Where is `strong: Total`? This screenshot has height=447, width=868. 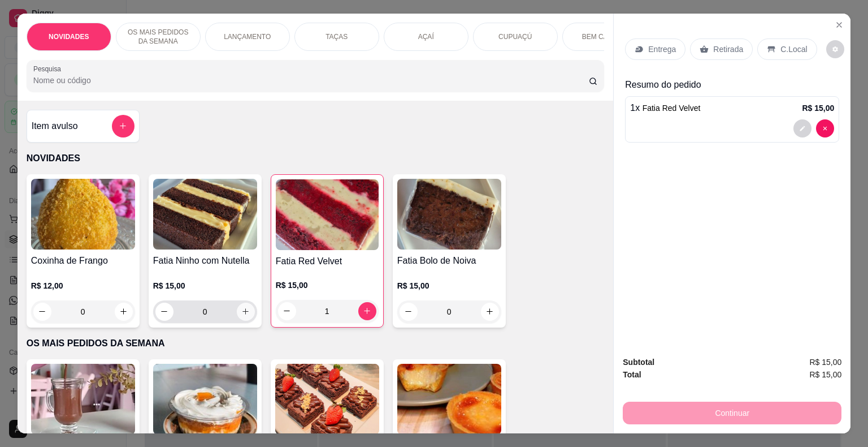 strong: Total is located at coordinates (632, 374).